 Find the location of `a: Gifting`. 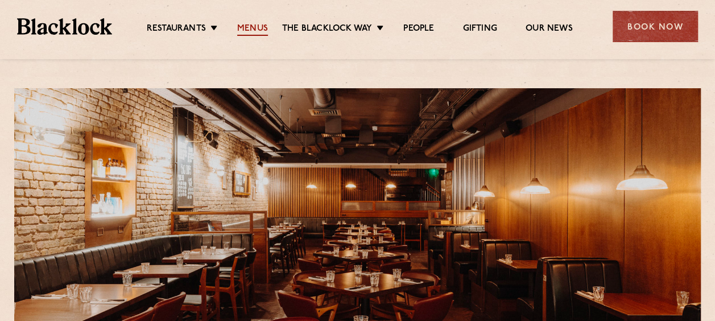

a: Gifting is located at coordinates (479, 30).